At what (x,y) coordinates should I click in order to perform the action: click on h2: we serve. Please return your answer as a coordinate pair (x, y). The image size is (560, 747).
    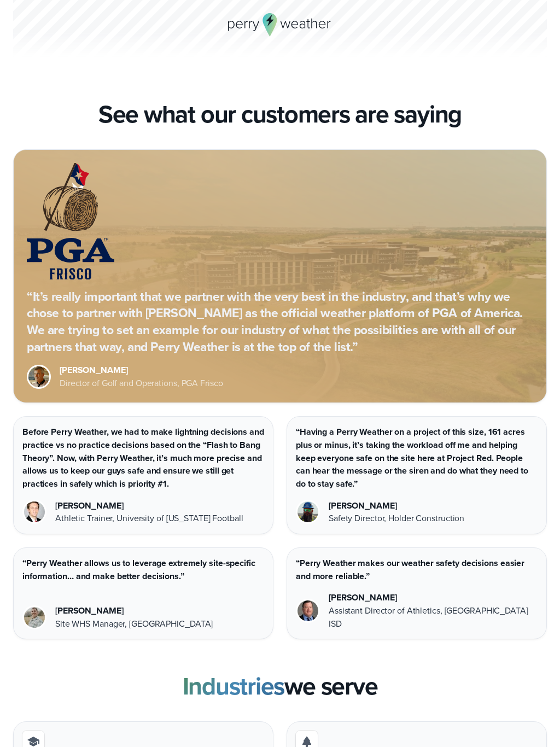
    Looking at the image, I should click on (280, 686).